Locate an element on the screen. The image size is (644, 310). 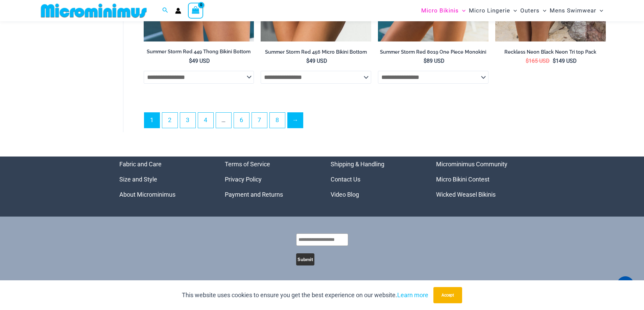
a: Mens SwimwearMenu ToggleMenu Toggle is located at coordinates (576, 11).